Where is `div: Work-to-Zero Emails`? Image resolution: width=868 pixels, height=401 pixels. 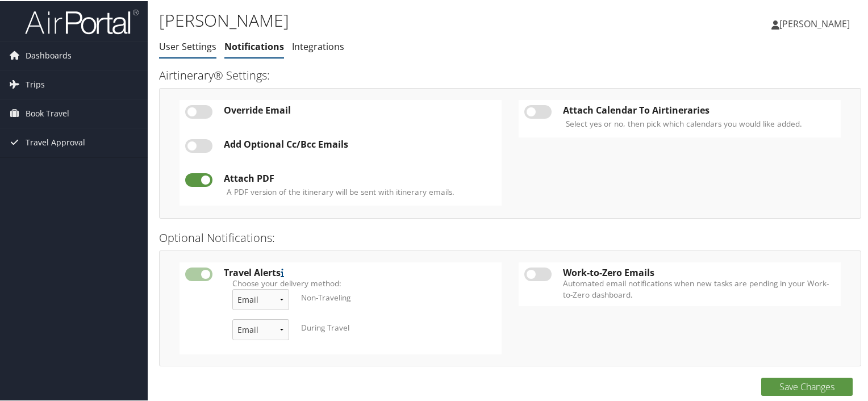
div: Work-to-Zero Emails is located at coordinates (698, 272).